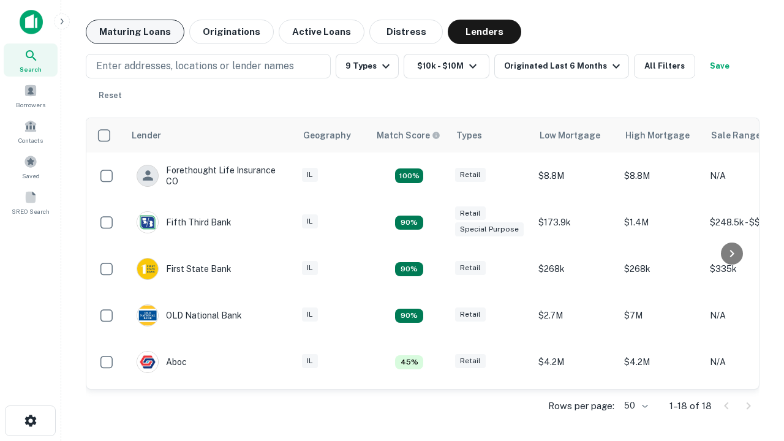 Image resolution: width=784 pixels, height=441 pixels. I want to click on div: Types, so click(469, 135).